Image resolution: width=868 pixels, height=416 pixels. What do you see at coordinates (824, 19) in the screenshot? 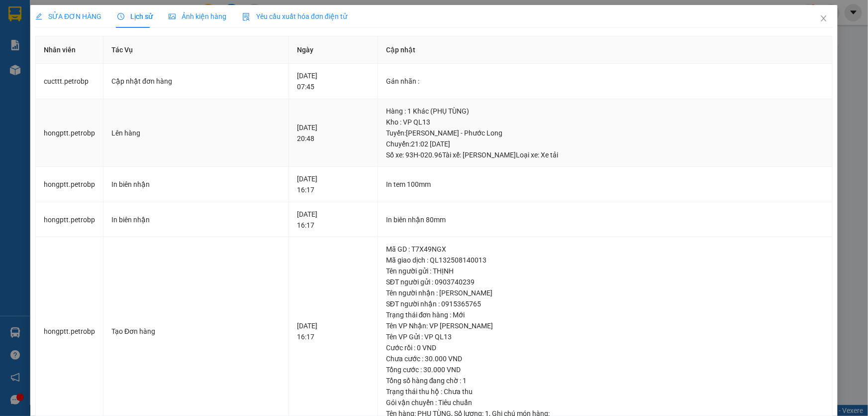
I see `span: close` at bounding box center [824, 19].